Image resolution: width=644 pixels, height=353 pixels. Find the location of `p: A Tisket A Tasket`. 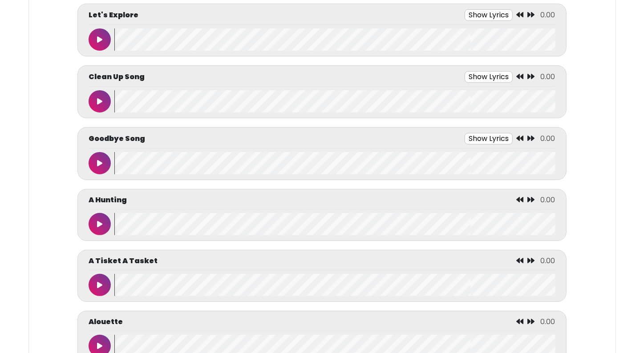

p: A Tisket A Tasket is located at coordinates (123, 262).